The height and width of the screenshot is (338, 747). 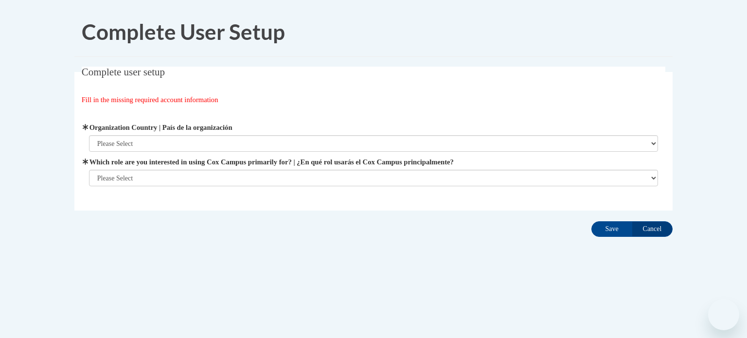 I want to click on span: Fill in the missing required account information, so click(x=150, y=100).